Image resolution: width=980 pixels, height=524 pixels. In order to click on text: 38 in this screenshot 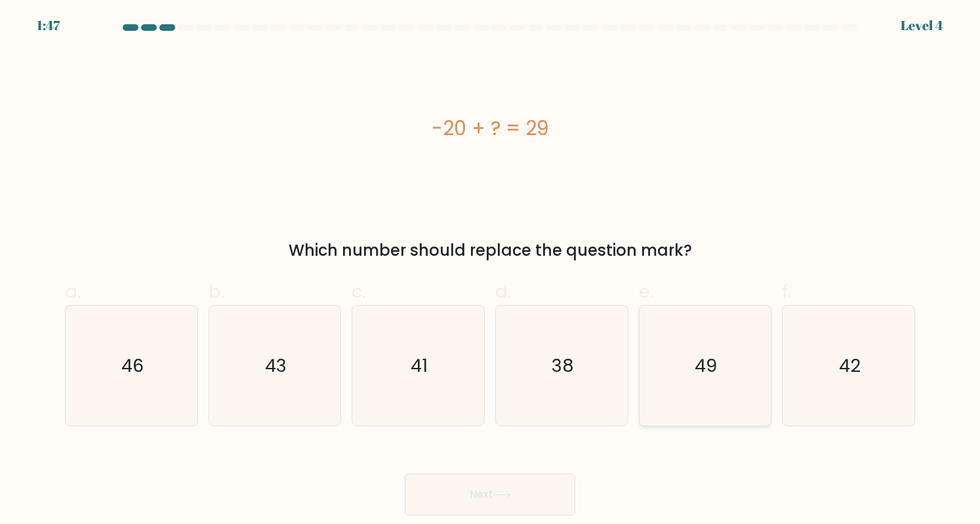, I will do `click(563, 365)`.